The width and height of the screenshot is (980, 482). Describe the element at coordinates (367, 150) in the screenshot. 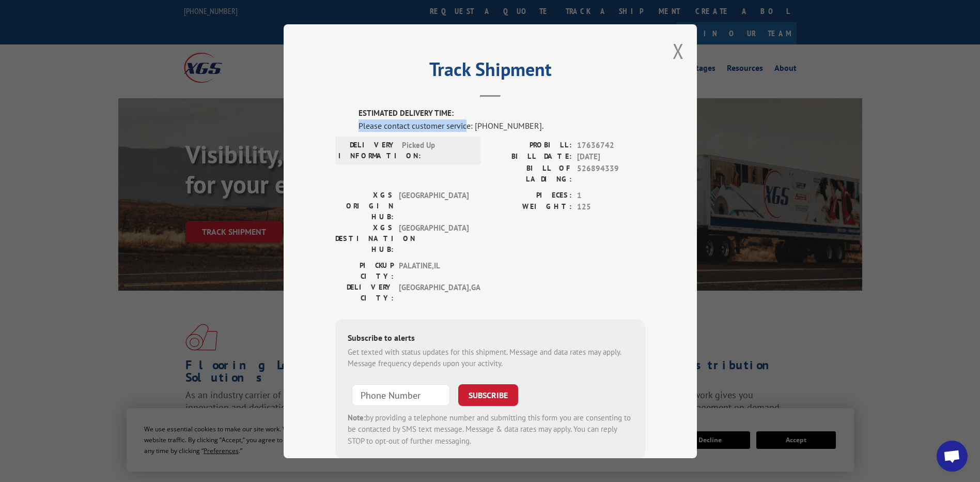

I see `label: DELIVERY INFORMATION:` at that location.